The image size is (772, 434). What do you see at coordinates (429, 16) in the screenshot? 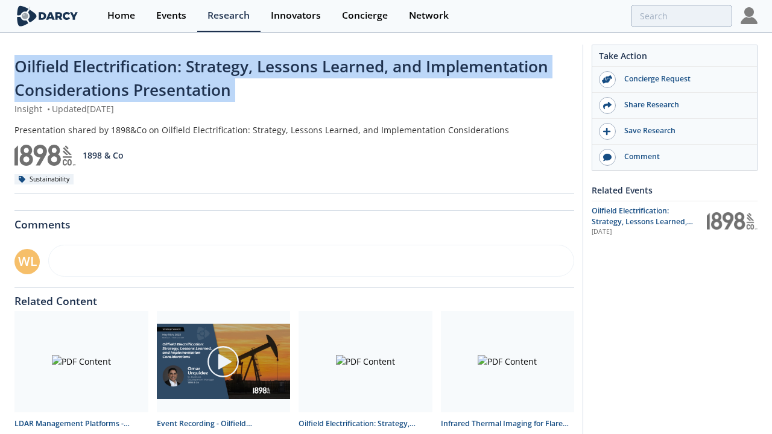
I see `div: Network` at bounding box center [429, 16].